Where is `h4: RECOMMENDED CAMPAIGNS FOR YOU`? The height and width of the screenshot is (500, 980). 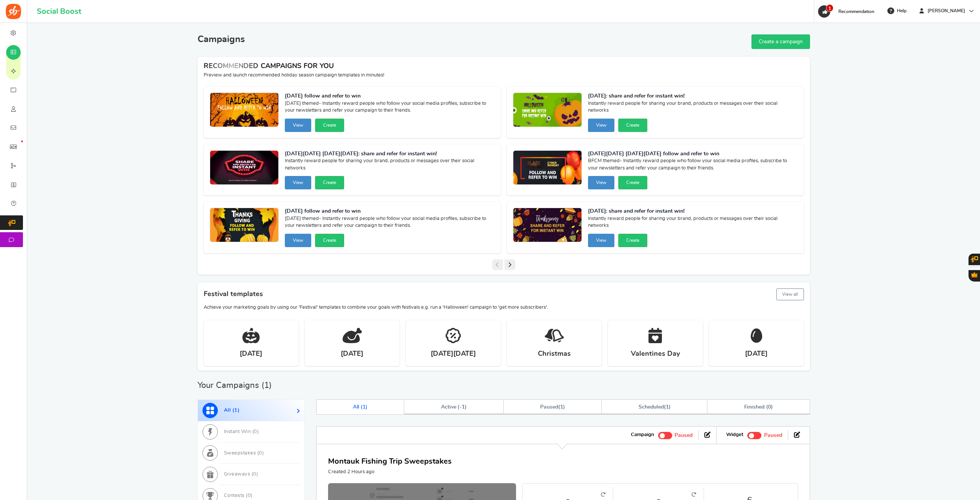
h4: RECOMMENDED CAMPAIGNS FOR YOU is located at coordinates (504, 67).